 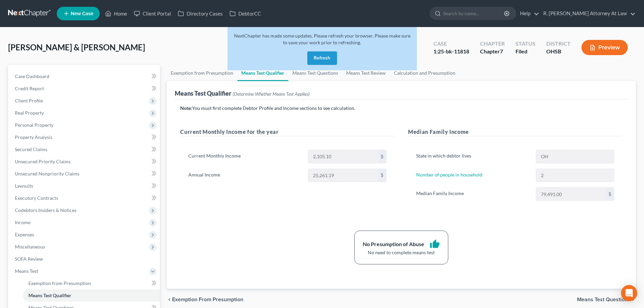 What do you see at coordinates (200, 13) in the screenshot?
I see `a: Directory Cases` at bounding box center [200, 13].